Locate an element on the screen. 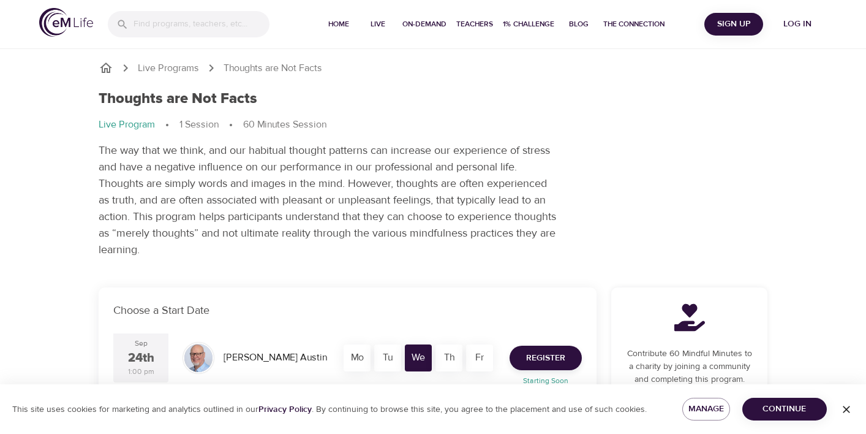 The height and width of the screenshot is (434, 866). h1: Thoughts are Not Facts is located at coordinates (178, 99).